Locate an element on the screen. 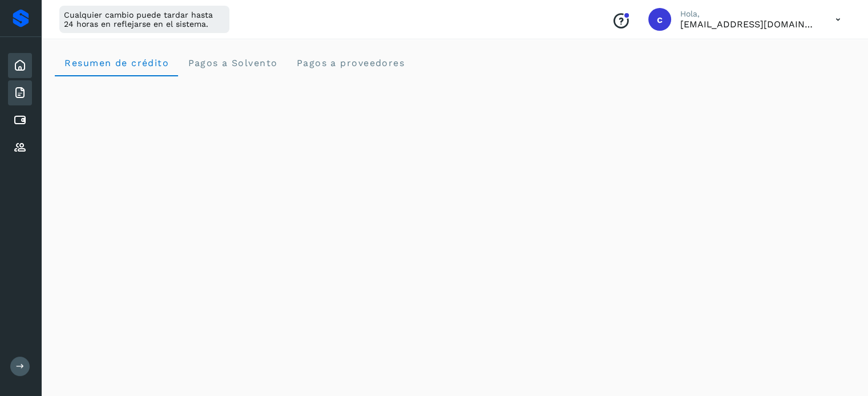 The width and height of the screenshot is (868, 396). span: Resumen de crédito is located at coordinates (117, 63).